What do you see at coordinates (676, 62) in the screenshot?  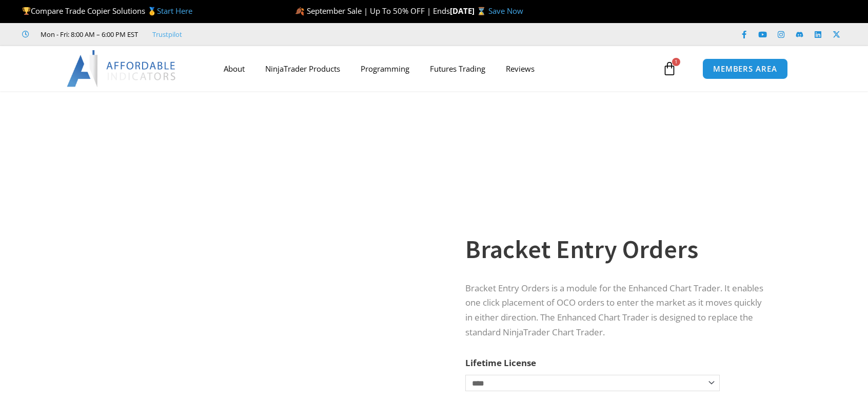 I see `span: 1` at bounding box center [676, 62].